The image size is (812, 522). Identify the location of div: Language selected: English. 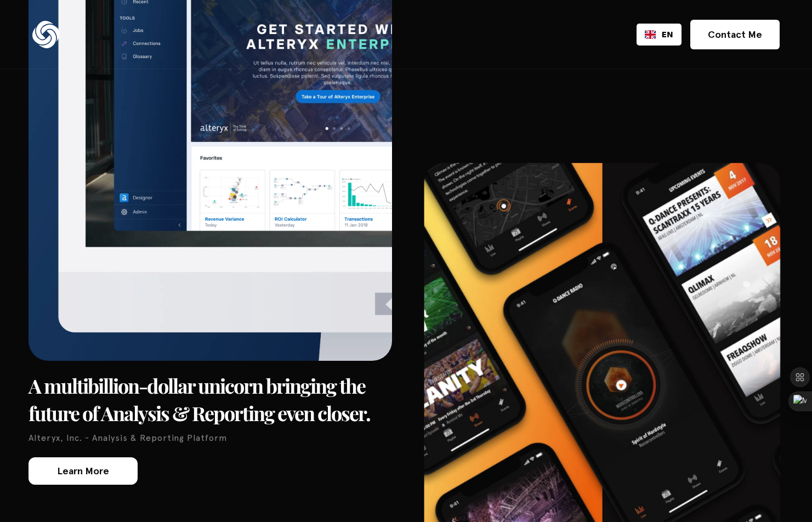
(659, 35).